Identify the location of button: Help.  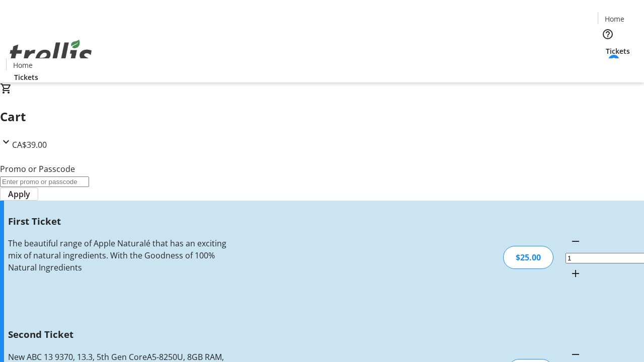
(608, 34).